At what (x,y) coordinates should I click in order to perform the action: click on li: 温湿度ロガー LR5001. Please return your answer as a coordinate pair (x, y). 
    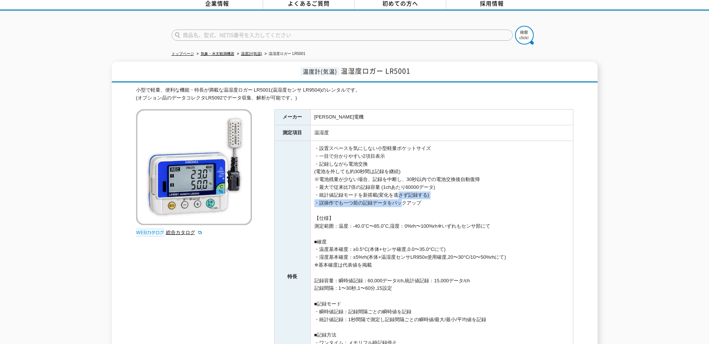
    Looking at the image, I should click on (284, 54).